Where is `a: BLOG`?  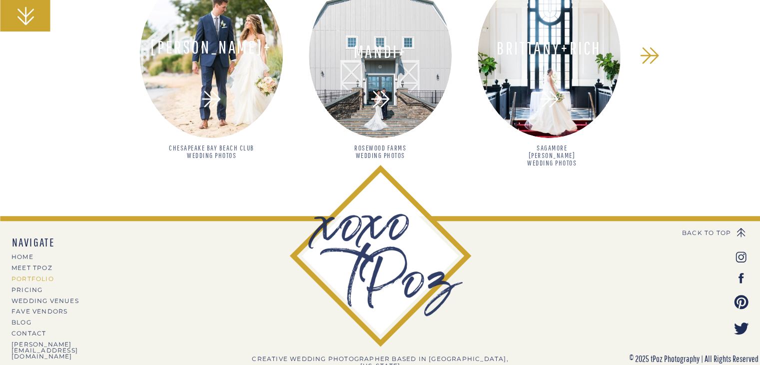
a: BLOG is located at coordinates (55, 322).